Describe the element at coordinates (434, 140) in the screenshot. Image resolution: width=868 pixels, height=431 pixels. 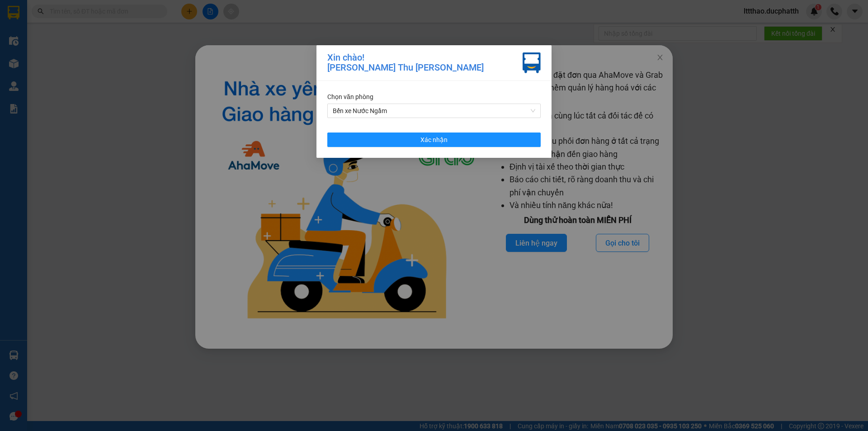
I see `span: Xác nhận` at that location.